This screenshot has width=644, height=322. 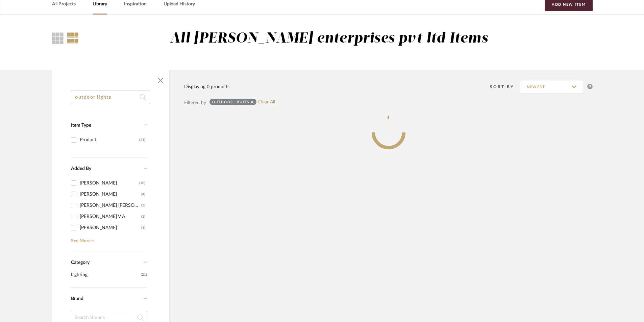 I want to click on div: (4), so click(x=143, y=194).